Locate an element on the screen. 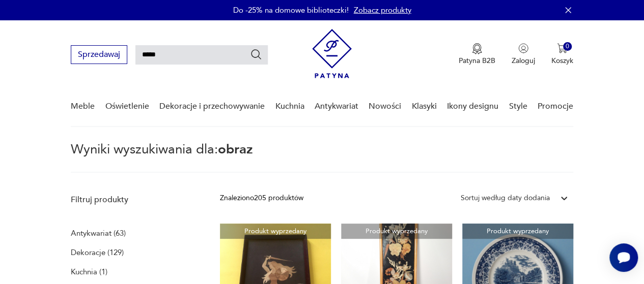  button: Sprzedawaj is located at coordinates (99, 54).